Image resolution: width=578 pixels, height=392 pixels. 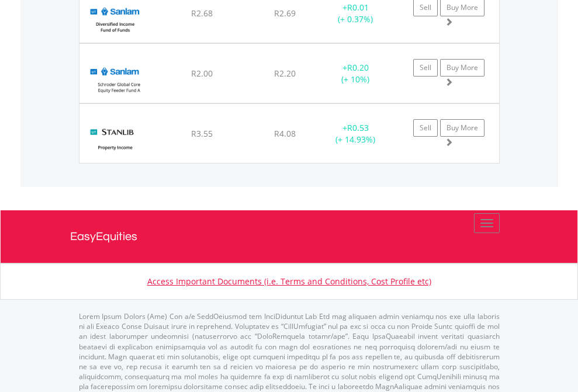 I want to click on span: R0.53, so click(x=358, y=127).